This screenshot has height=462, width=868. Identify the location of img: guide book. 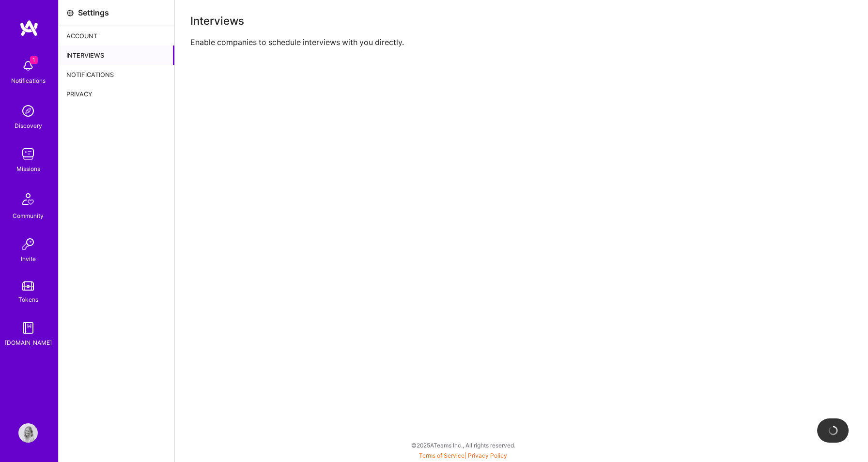
(28, 328).